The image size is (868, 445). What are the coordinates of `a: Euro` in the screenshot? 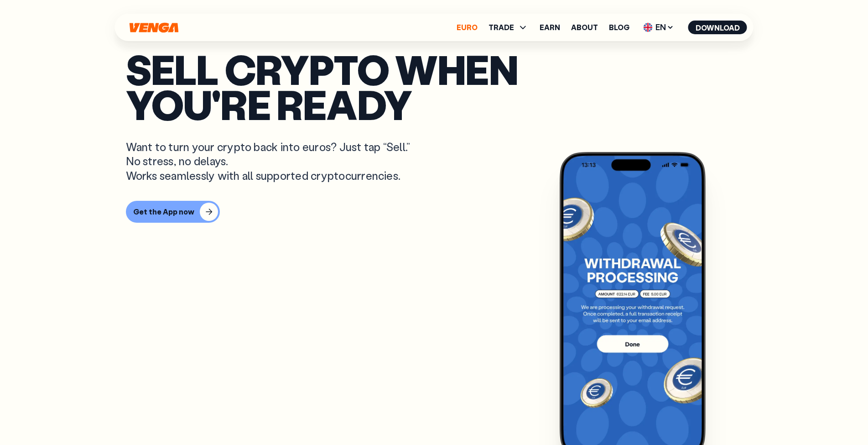 It's located at (467, 27).